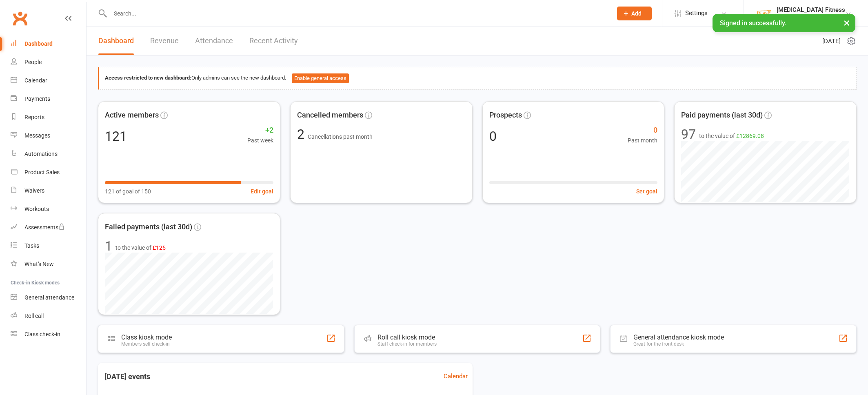  I want to click on div: Product Sales, so click(42, 173).